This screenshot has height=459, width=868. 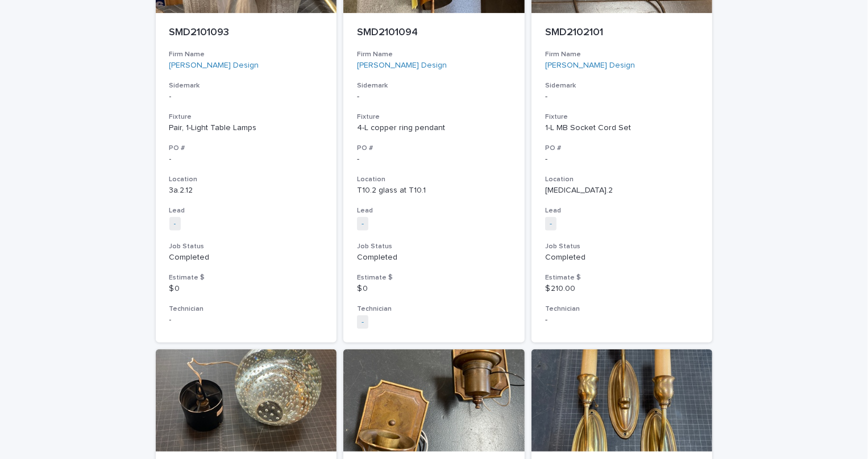 I want to click on p: T10.2 glass at T10.1, so click(x=434, y=190).